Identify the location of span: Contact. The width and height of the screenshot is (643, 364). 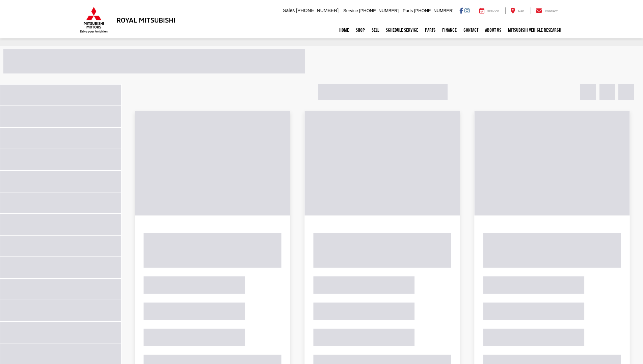
(551, 11).